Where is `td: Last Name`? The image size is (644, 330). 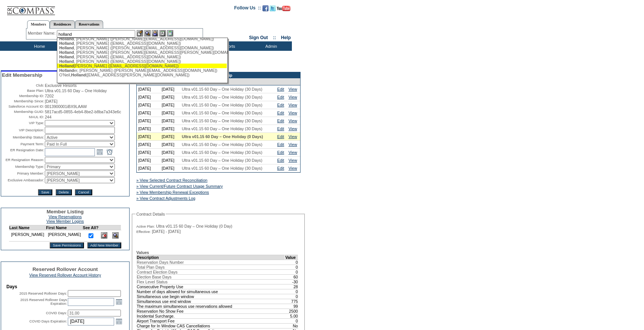 td: Last Name is located at coordinates (28, 227).